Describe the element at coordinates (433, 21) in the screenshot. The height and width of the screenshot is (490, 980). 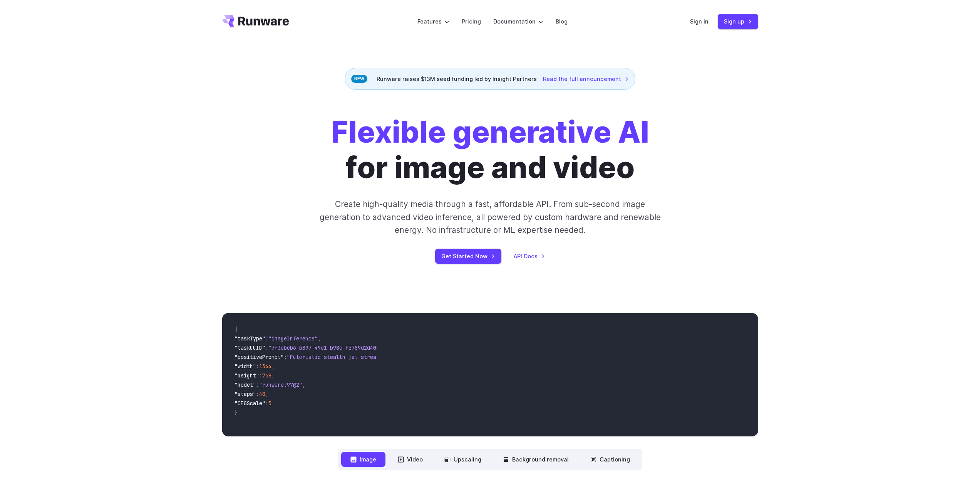
I see `label: Features` at that location.